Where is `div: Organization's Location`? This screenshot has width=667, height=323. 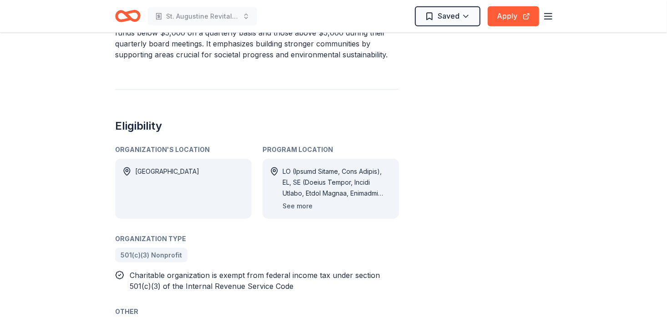 div: Organization's Location is located at coordinates (183, 150).